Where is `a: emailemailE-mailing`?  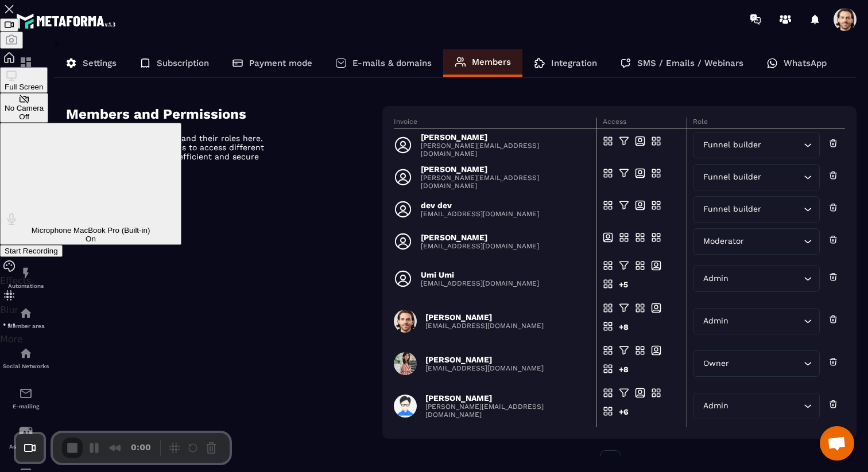 a: emailemailE-mailing is located at coordinates (26, 398).